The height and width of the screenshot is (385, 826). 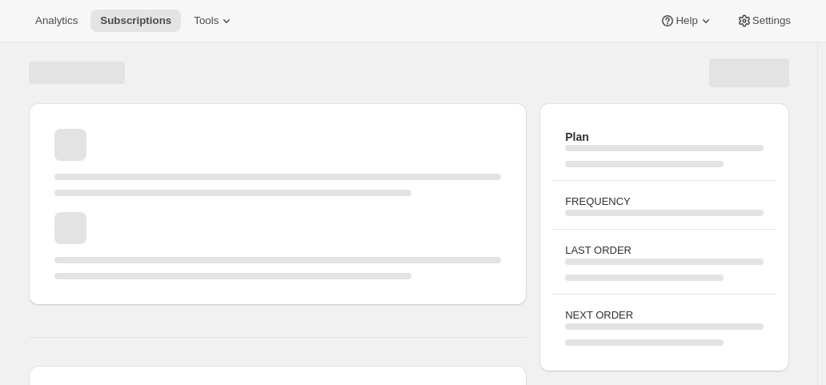 I want to click on button: Analytics, so click(x=56, y=21).